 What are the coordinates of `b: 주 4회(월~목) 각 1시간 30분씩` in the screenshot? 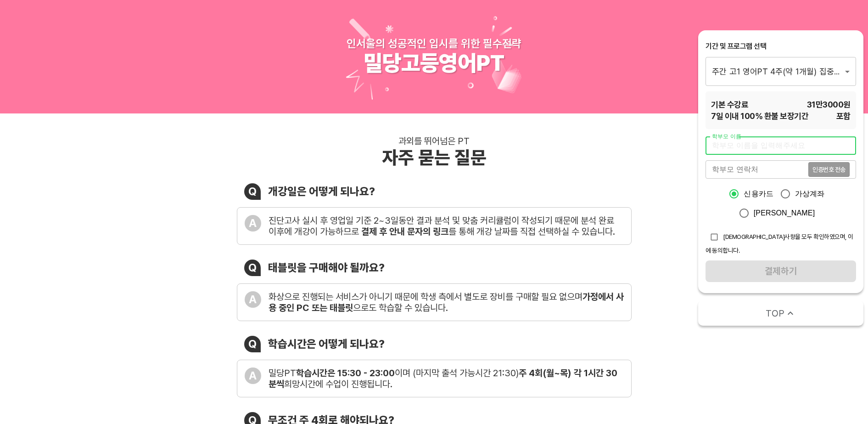 It's located at (443, 378).